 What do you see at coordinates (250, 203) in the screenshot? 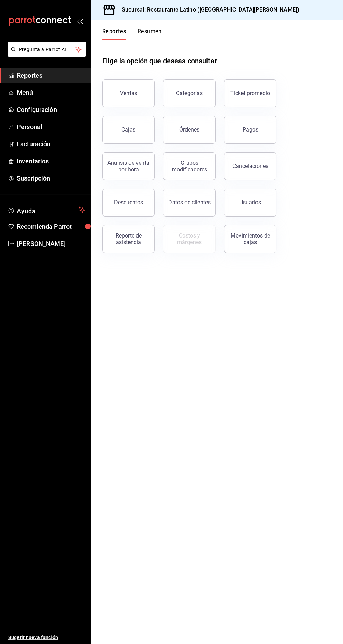
I see `button: Usuarios` at bounding box center [250, 203].